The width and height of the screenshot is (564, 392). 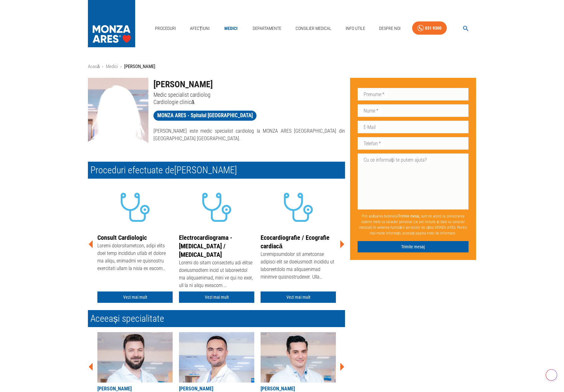 I want to click on a: Departamente, so click(x=267, y=28).